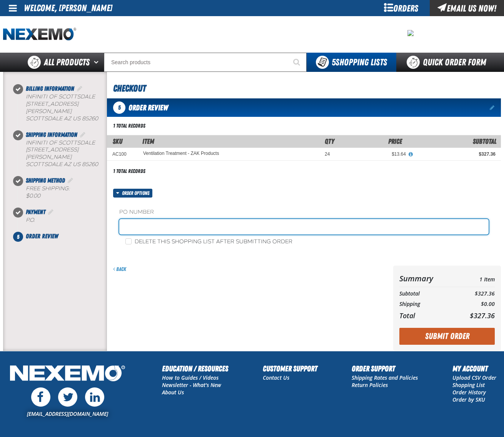  Describe the element at coordinates (36, 212) in the screenshot. I see `span: Payment` at that location.